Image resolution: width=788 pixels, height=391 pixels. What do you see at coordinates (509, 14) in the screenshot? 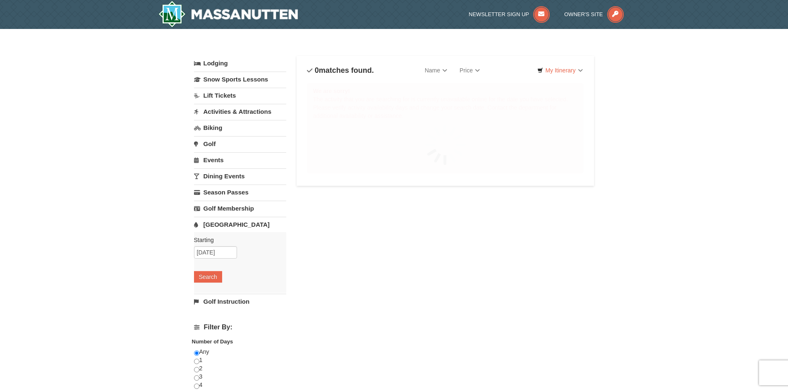
I see `a: Newsletter Sign Up` at bounding box center [509, 14].